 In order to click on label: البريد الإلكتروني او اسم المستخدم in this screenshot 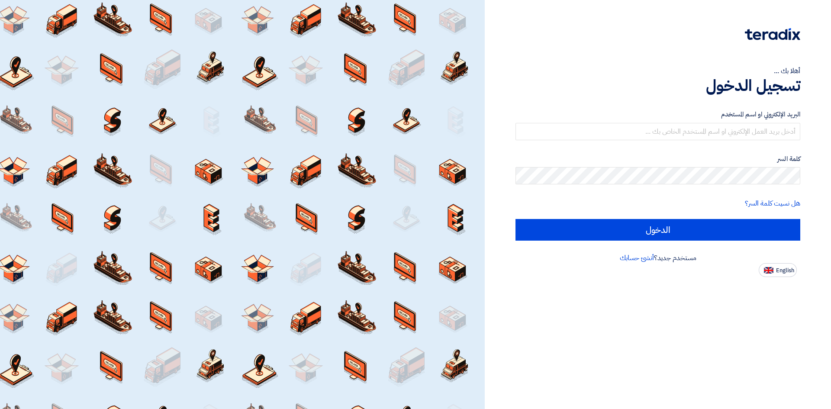, I will do `click(658, 114)`.